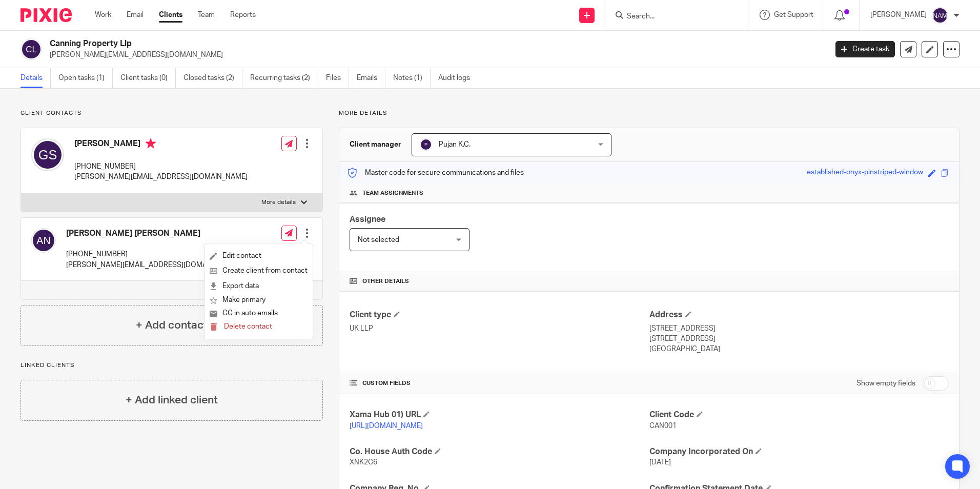 The image size is (980, 489). I want to click on a: Edit contact, so click(259, 256).